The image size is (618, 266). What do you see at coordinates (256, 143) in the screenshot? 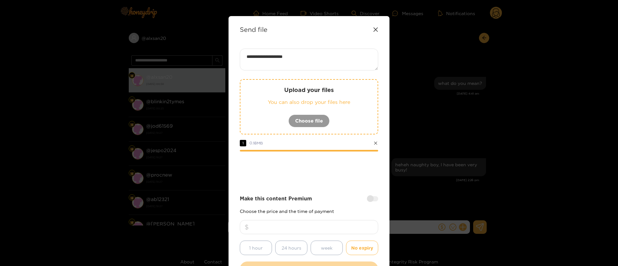
I see `span: 0.18 MB` at bounding box center [256, 143].